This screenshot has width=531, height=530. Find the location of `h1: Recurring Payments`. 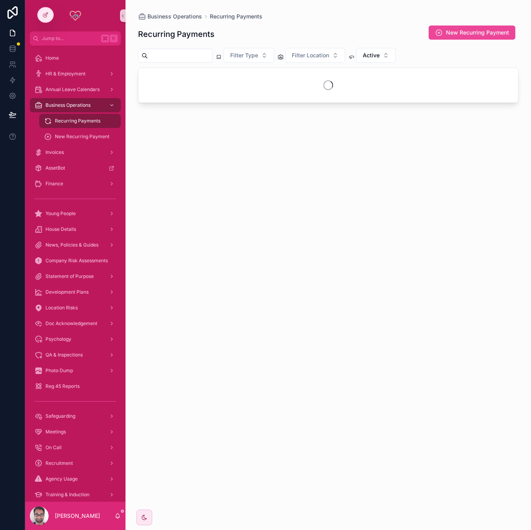

h1: Recurring Payments is located at coordinates (176, 34).